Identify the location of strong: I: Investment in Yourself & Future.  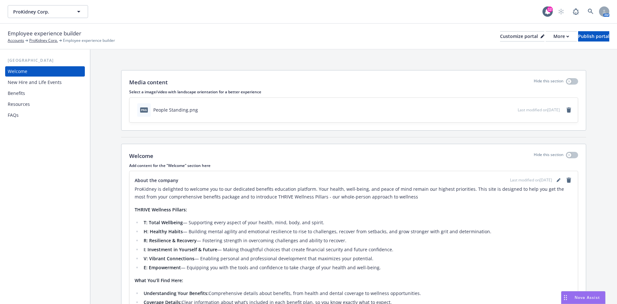
(180, 249).